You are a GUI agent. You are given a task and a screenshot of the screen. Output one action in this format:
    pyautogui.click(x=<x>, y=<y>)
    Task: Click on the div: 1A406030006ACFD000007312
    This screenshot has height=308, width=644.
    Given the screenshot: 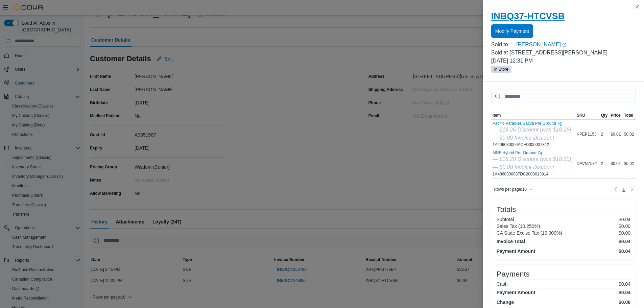 What is the action you would take?
    pyautogui.click(x=532, y=134)
    